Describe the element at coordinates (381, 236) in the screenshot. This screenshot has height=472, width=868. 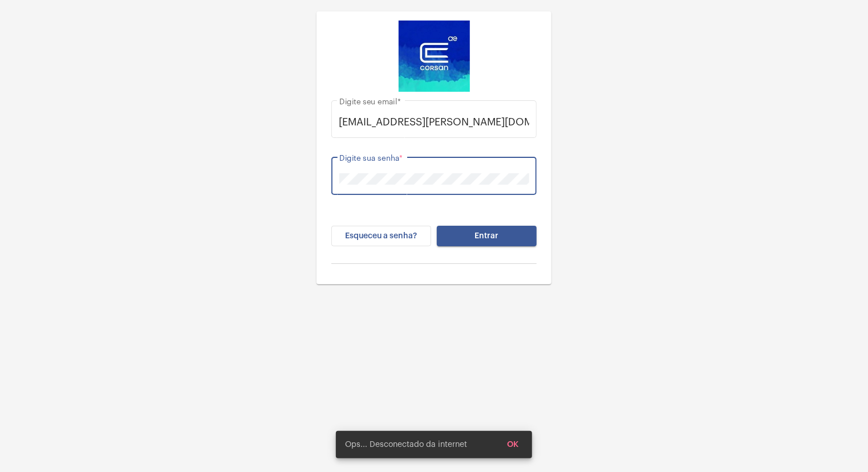
I see `button: Esqueceu a senha?` at that location.